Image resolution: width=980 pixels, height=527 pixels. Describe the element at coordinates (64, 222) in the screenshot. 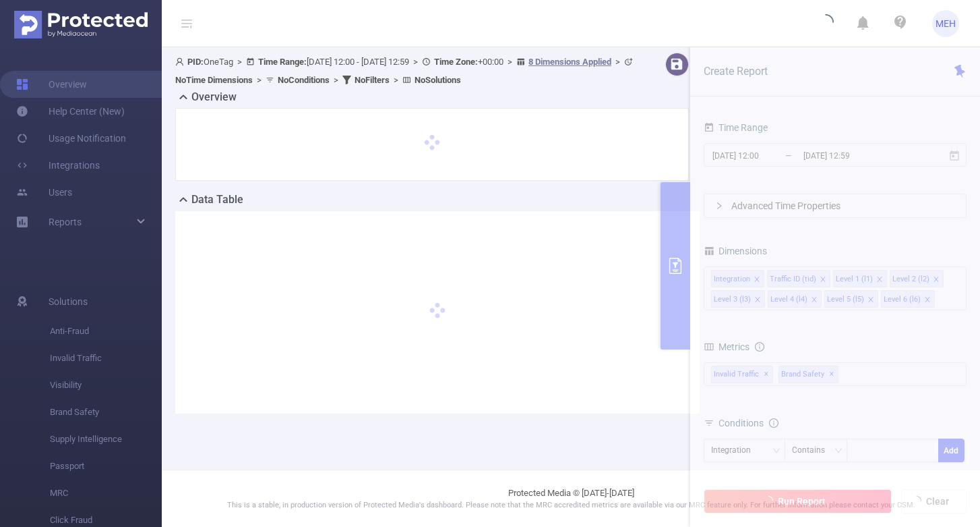

I see `a: Reports` at that location.